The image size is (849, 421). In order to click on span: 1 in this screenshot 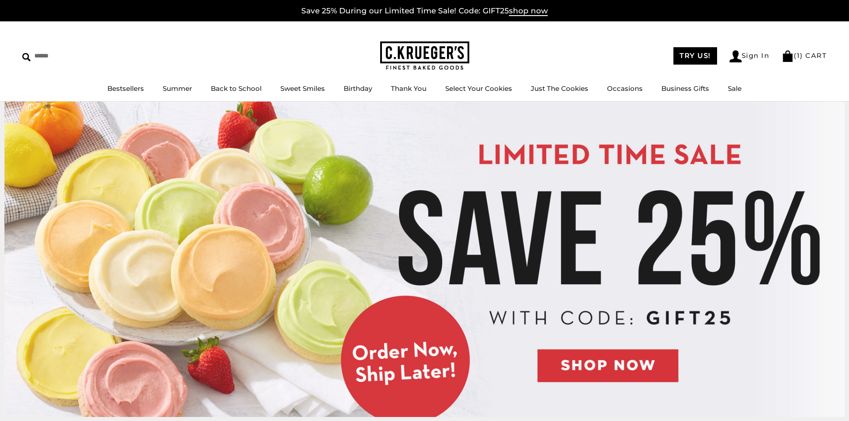, I will do `click(799, 55)`.